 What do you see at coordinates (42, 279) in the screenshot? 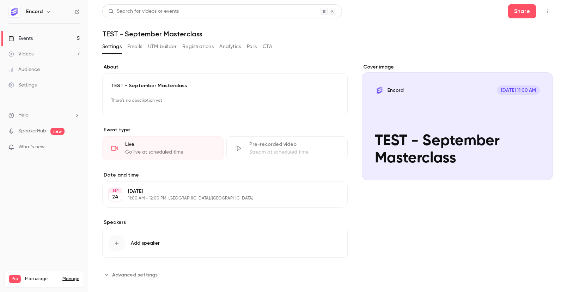
I see `span: Plan usage` at bounding box center [42, 279].